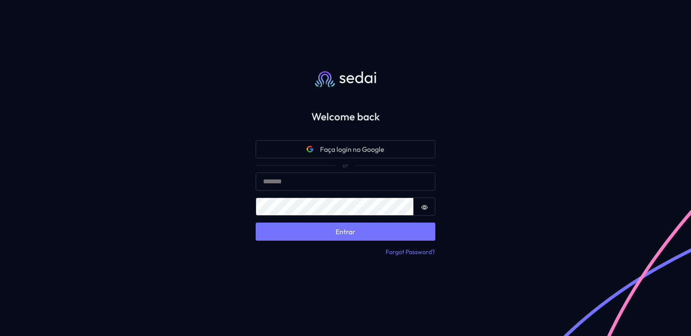  I want to click on button: Google iconFaça login no Google, so click(345, 149).